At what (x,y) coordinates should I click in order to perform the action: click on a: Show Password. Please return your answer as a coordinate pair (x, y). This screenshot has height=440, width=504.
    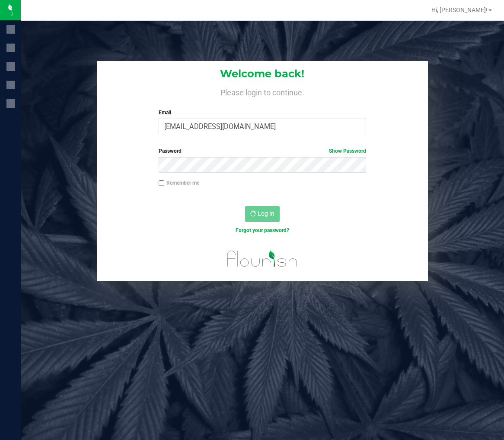
    Looking at the image, I should click on (348, 151).